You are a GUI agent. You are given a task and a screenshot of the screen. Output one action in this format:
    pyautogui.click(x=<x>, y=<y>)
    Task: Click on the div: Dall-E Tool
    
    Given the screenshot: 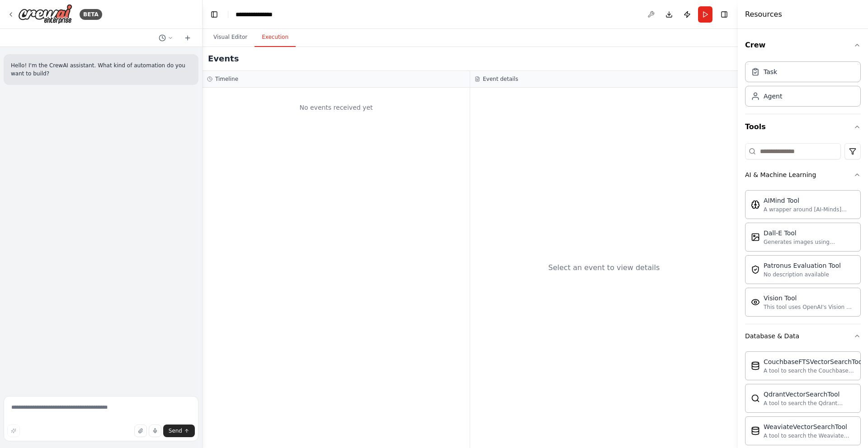 What is the action you would take?
    pyautogui.click(x=809, y=234)
    